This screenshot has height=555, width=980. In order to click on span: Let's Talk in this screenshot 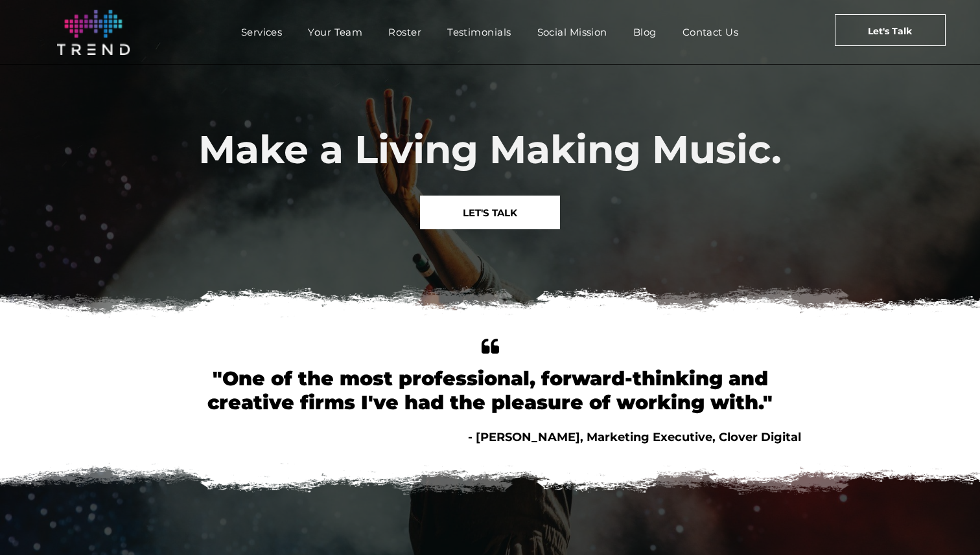, I will do `click(890, 31)`.